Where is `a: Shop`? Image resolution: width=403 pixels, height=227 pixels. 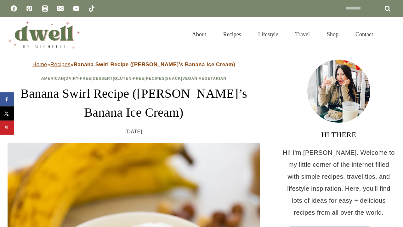
a: Shop is located at coordinates (333, 34).